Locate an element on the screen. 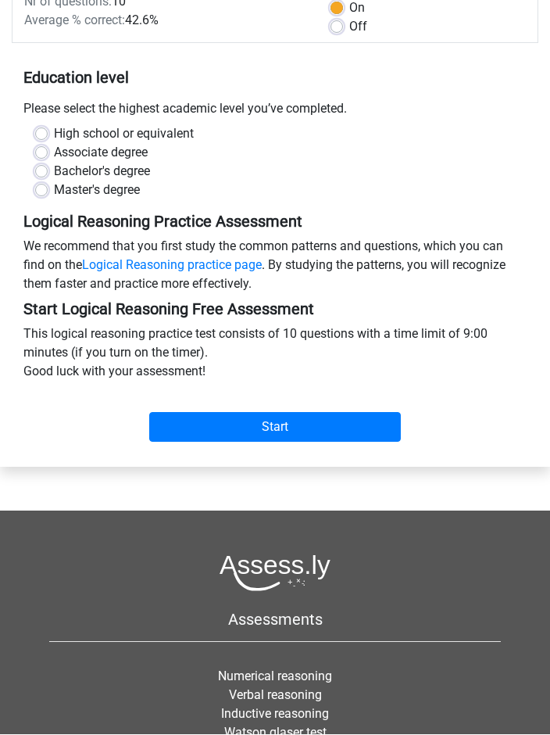 The height and width of the screenshot is (735, 550). input: Start is located at coordinates (275, 427).